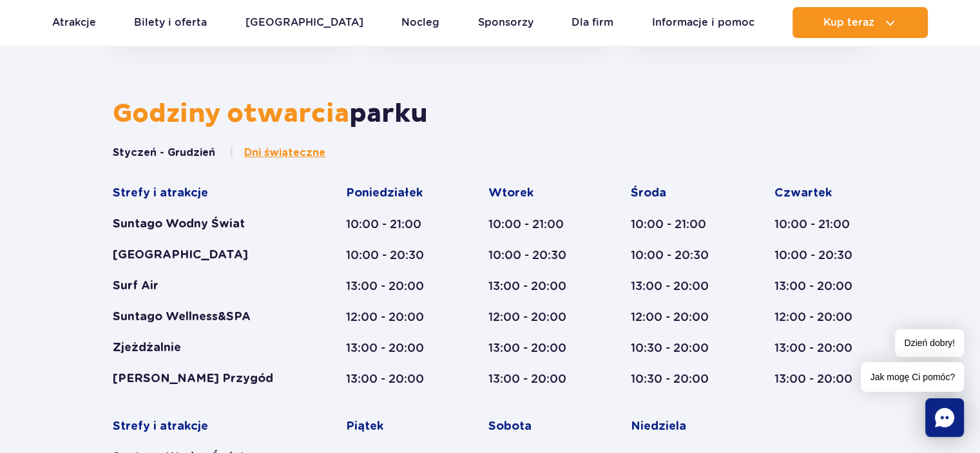 The height and width of the screenshot is (453, 980). What do you see at coordinates (420, 22) in the screenshot?
I see `a: Nocleg` at bounding box center [420, 22].